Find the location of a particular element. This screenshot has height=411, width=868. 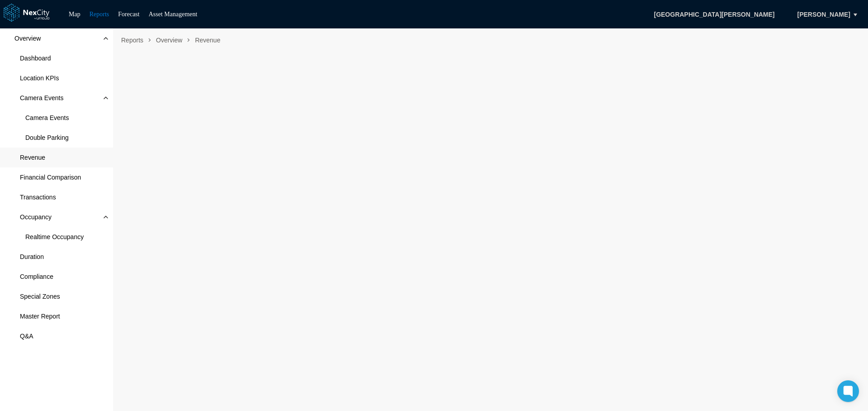

a: Forecast is located at coordinates (129, 14).